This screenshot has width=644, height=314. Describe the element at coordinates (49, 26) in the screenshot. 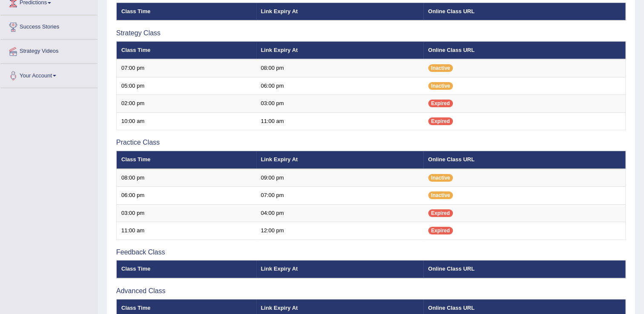

I see `a: Success Stories` at that location.